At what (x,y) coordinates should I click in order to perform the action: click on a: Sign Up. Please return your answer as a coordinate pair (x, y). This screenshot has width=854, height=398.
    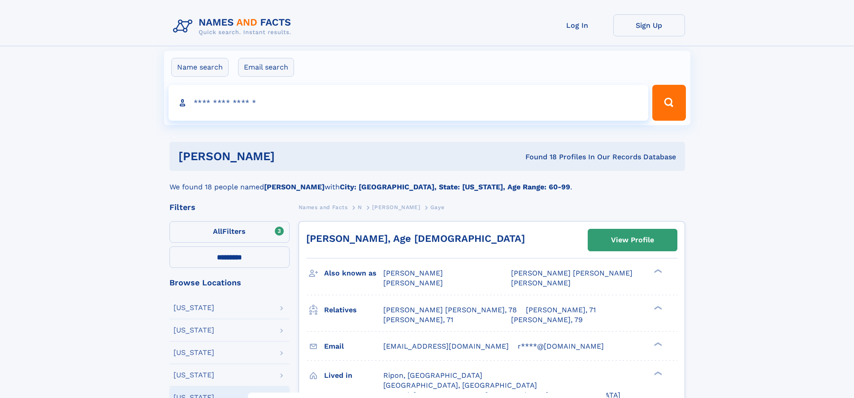
    Looking at the image, I should click on (649, 25).